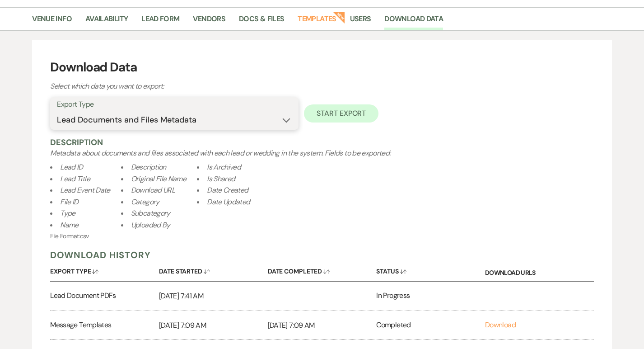 The width and height of the screenshot is (644, 349). Describe the element at coordinates (322, 67) in the screenshot. I see `h3: Download Data` at that location.